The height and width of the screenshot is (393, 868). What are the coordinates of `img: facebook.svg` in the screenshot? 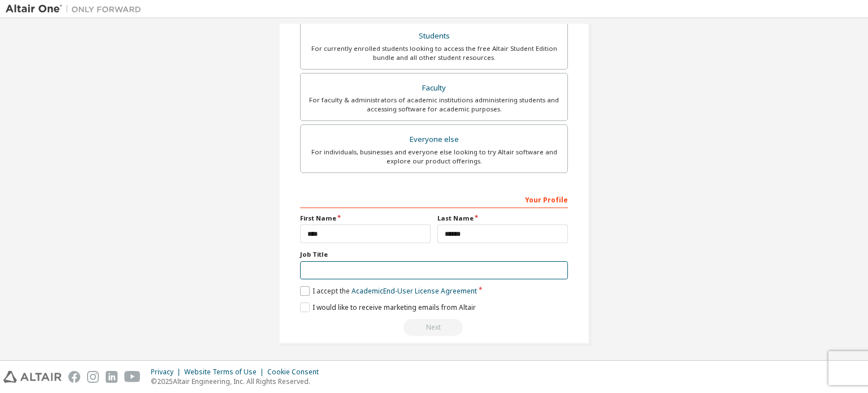 It's located at (74, 377).